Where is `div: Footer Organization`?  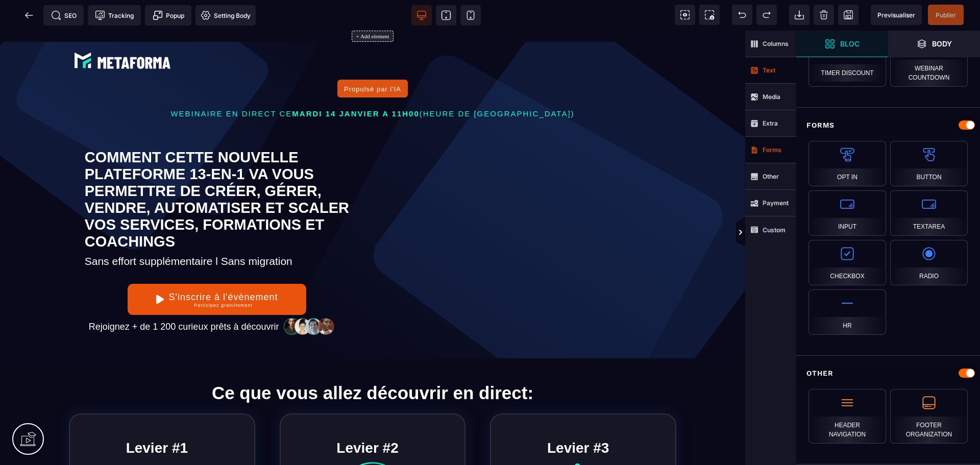 div: Footer Organization is located at coordinates (929, 416).